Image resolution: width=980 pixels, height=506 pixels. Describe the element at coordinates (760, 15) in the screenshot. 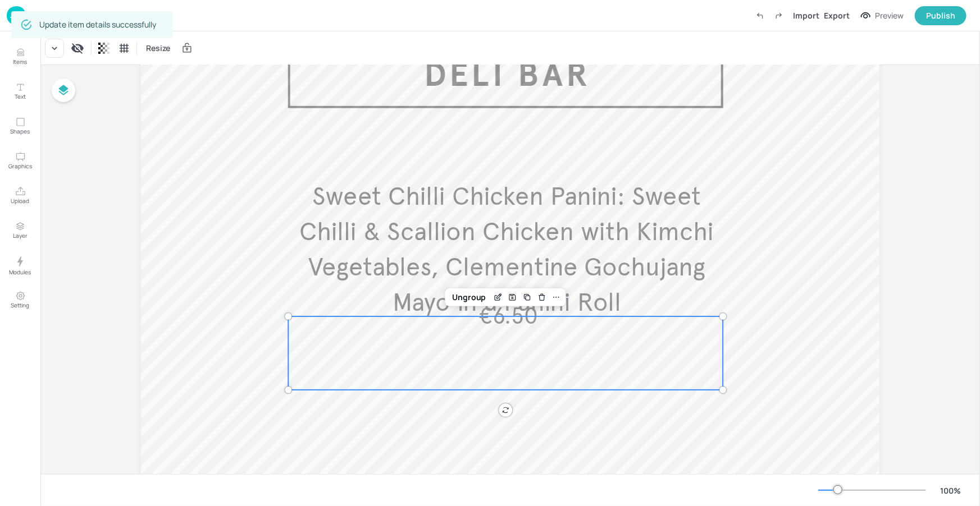

I see `label: Undo (Ctrl + Z)` at that location.